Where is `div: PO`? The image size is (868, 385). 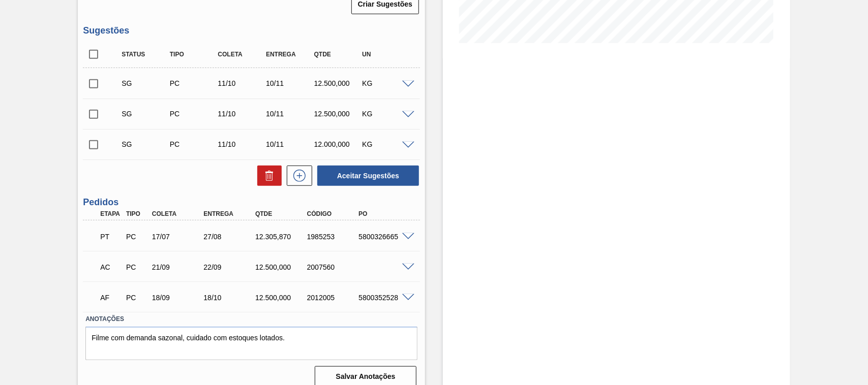
div: PO is located at coordinates (384, 214).